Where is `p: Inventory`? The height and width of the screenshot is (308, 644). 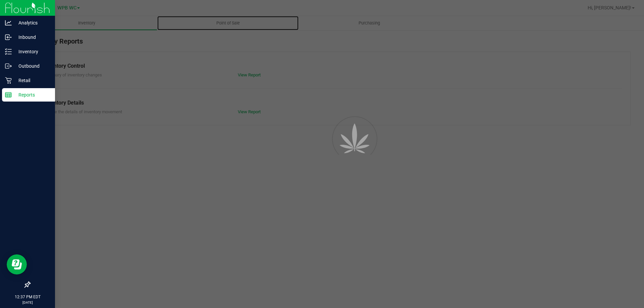
p: Inventory is located at coordinates (32, 52).